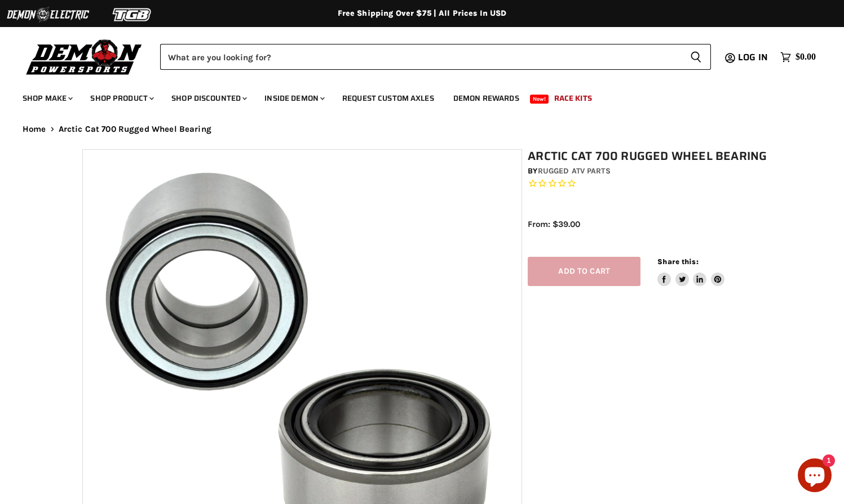 This screenshot has width=844, height=504. Describe the element at coordinates (574, 171) in the screenshot. I see `a: Rugged ATV Parts` at that location.